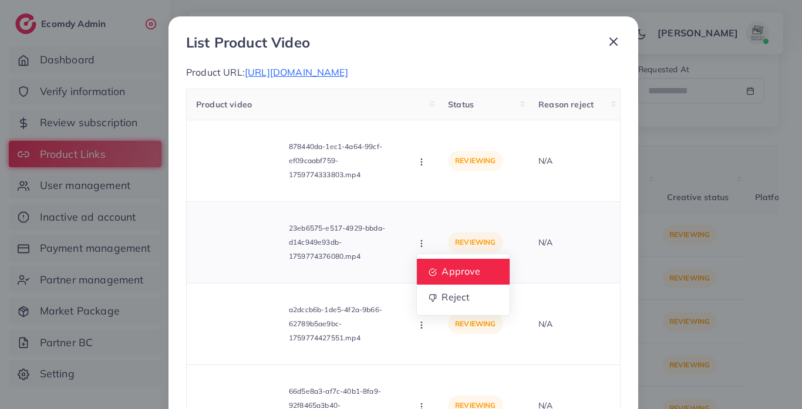 This screenshot has height=409, width=802. I want to click on p: a2dccb6b-1de5-4f2a-9b66-62789b5ae9bc-1759774427551.mp4, so click(347, 324).